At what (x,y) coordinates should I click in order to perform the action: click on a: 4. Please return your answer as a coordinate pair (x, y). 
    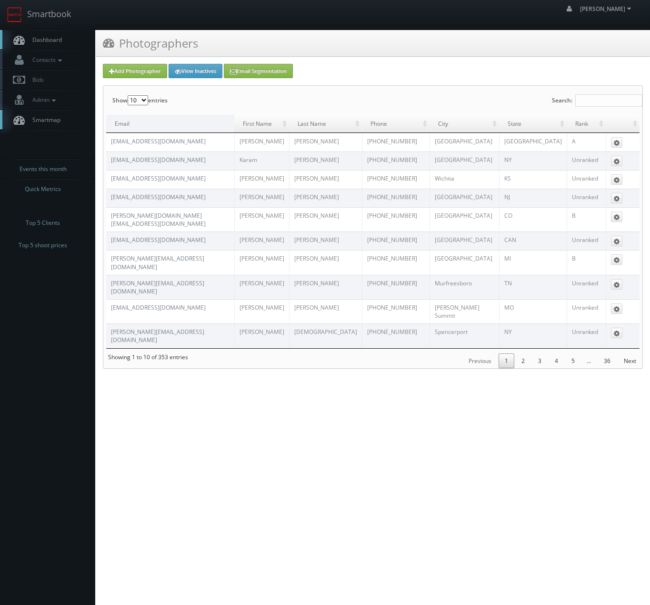
    Looking at the image, I should click on (556, 360).